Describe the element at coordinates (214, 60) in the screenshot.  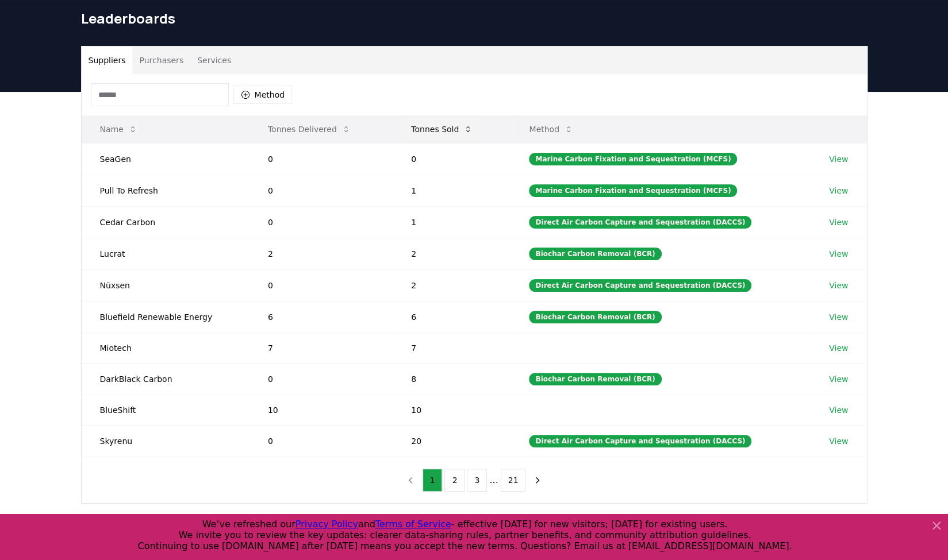
I see `button: Services` at that location.